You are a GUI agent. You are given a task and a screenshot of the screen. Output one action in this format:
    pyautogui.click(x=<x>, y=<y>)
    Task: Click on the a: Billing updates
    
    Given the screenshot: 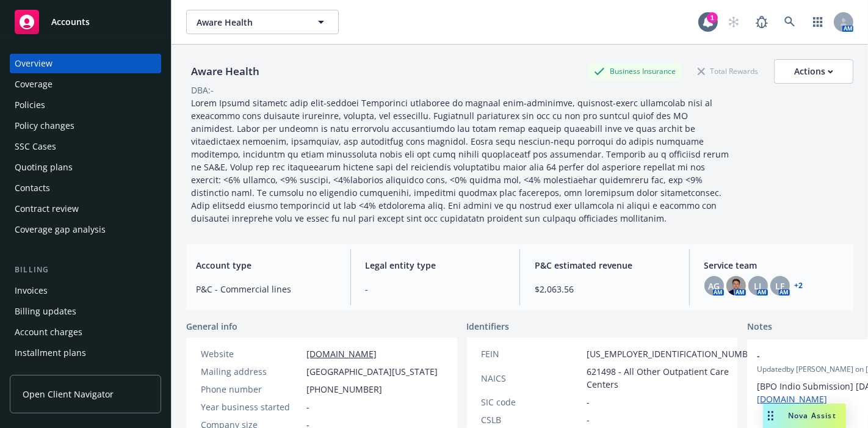 What is the action you would take?
    pyautogui.click(x=86, y=311)
    